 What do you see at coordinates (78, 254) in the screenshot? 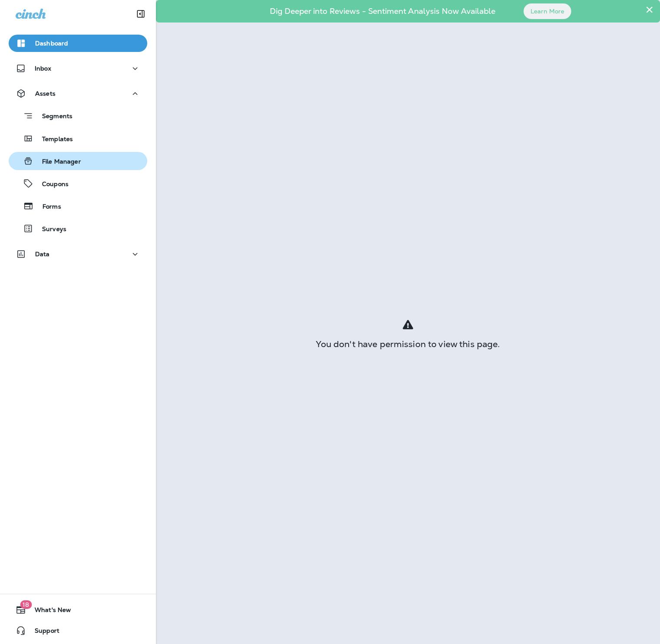
I see `button: Data` at bounding box center [78, 254].